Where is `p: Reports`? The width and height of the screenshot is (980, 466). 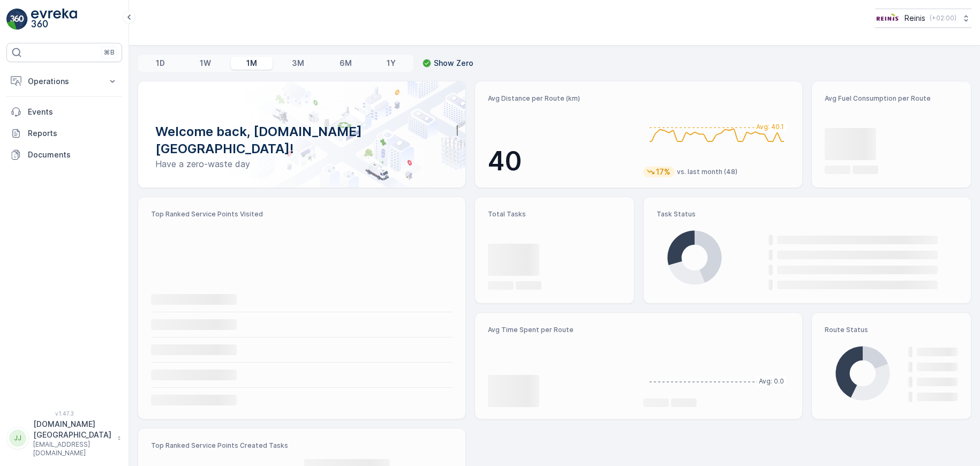 p: Reports is located at coordinates (72, 133).